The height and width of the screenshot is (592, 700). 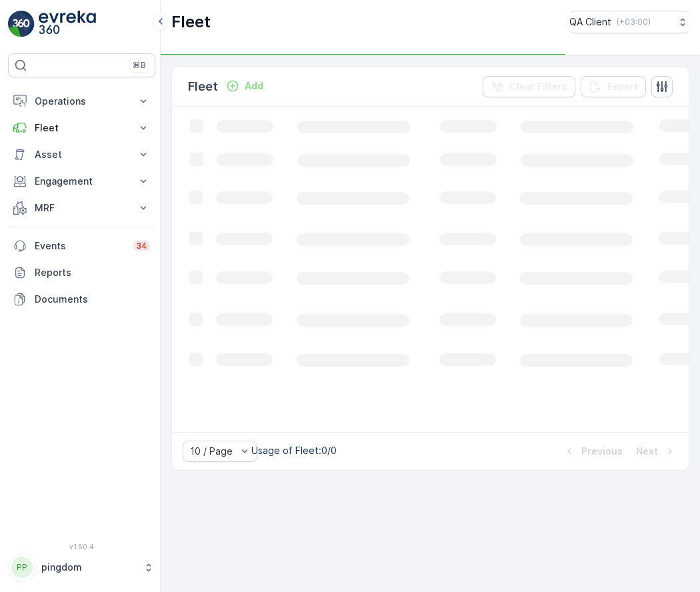 I want to click on p: Next, so click(x=647, y=451).